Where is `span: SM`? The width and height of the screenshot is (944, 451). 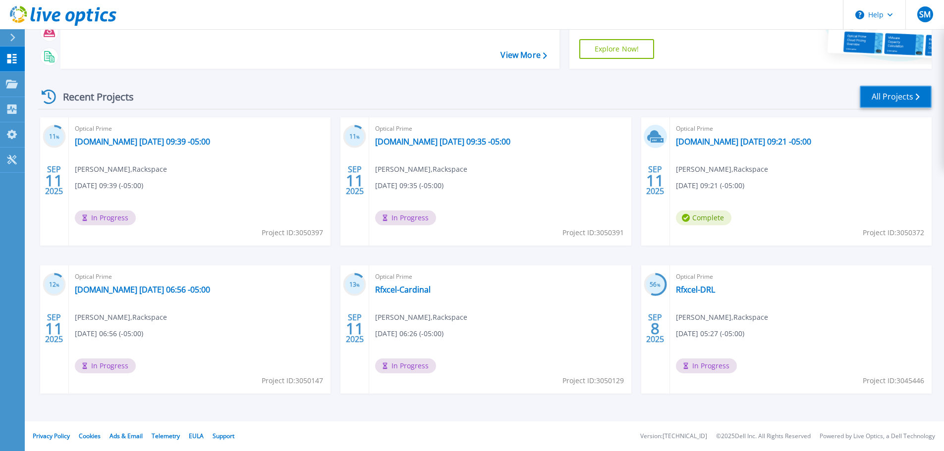
span: SM is located at coordinates (925, 14).